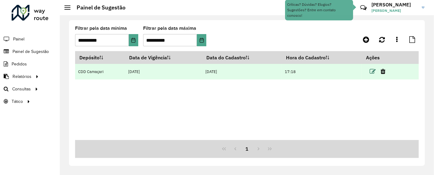 This screenshot has height=175, width=434. I want to click on span: Painel de Sugestão, so click(30, 52).